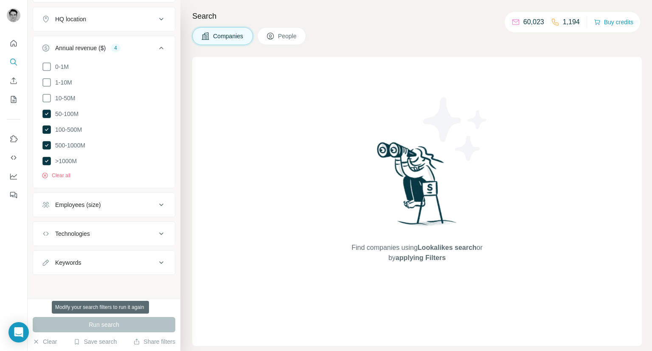 The image size is (652, 351). Describe the element at coordinates (104, 233) in the screenshot. I see `button: Technologies` at that location.